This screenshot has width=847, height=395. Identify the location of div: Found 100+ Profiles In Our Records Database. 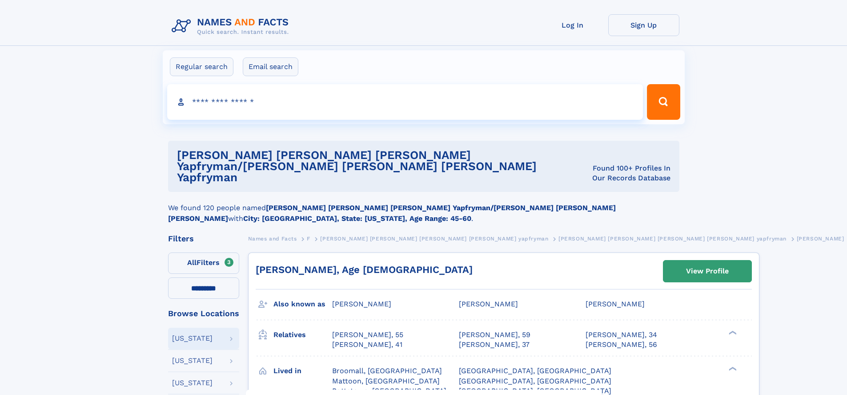
(626, 173).